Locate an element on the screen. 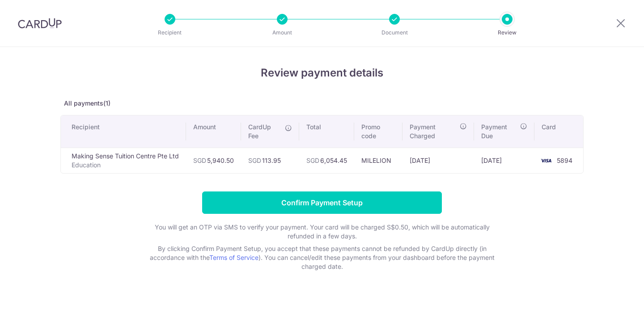 Image resolution: width=644 pixels, height=327 pixels. p: Recipient is located at coordinates (170, 32).